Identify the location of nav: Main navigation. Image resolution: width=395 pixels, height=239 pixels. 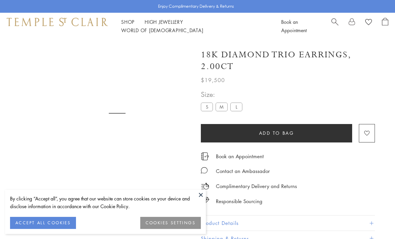
(194, 26).